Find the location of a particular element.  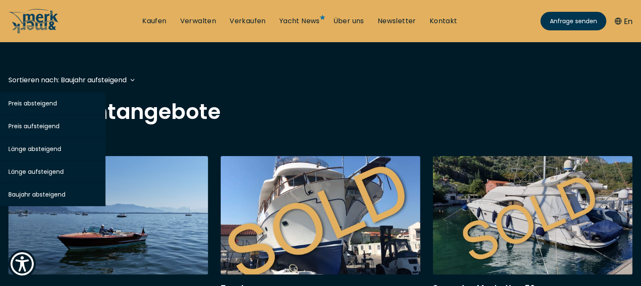

span: Preis absteigend is located at coordinates (32, 103).